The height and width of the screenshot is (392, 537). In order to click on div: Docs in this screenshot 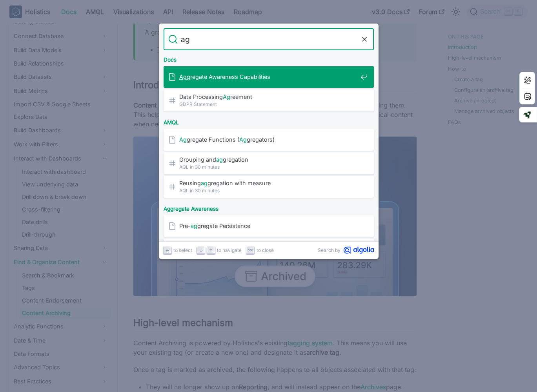, I will do `click(269, 58)`.